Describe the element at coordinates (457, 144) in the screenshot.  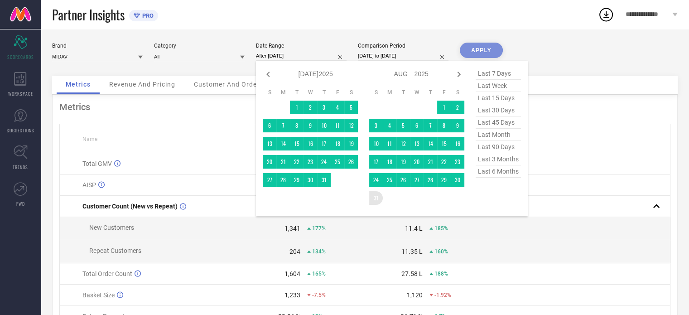
I see `td: Sat Aug 16 2025` at that location.